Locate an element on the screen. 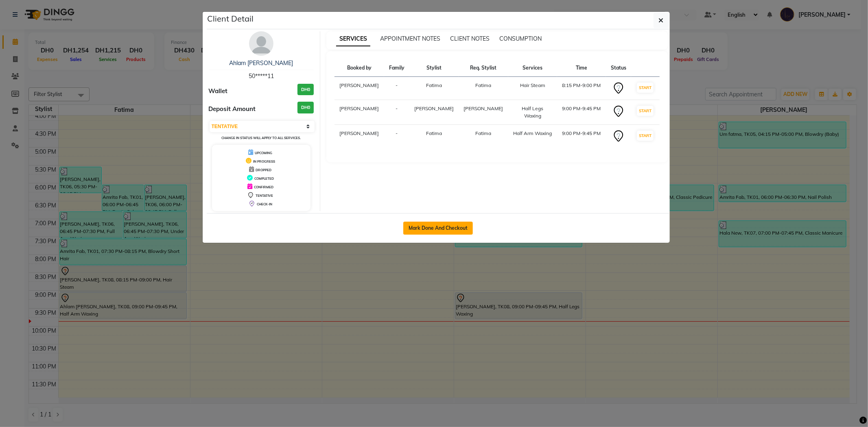 The image size is (868, 427). th: Status is located at coordinates (619, 68).